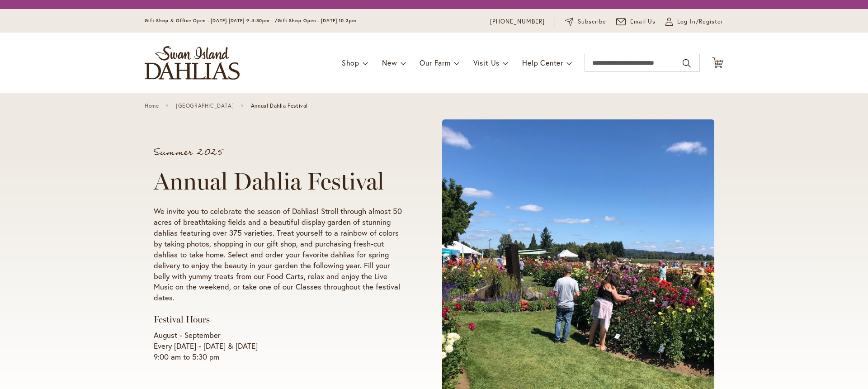 Image resolution: width=868 pixels, height=389 pixels. I want to click on a: Log In/Register, so click(694, 22).